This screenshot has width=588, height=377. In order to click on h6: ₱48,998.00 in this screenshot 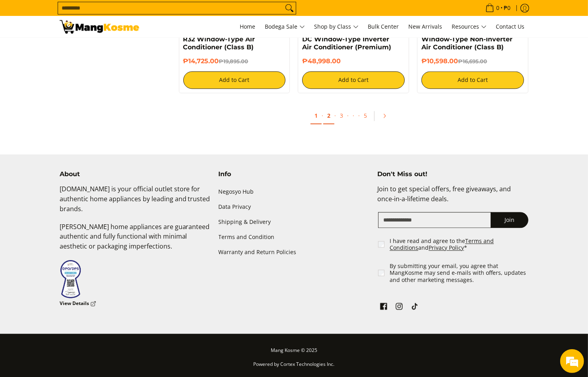, I will do `click(353, 61)`.